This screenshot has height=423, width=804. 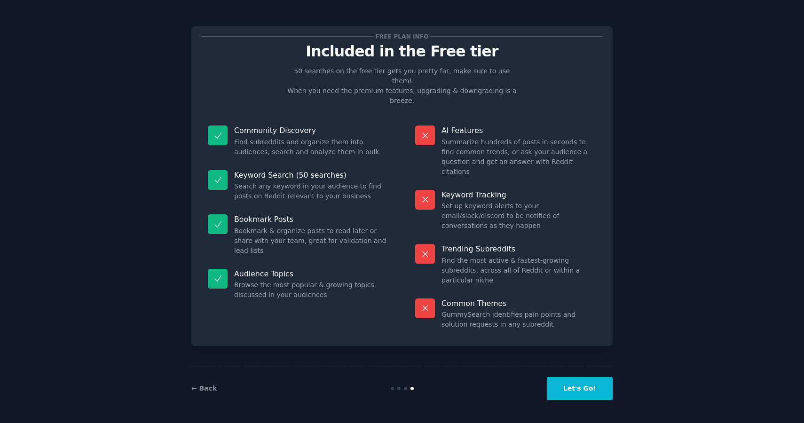 I want to click on dd: Find the most active & fastest-growing subreddits, across all of Reddit or within a particular niche, so click(x=519, y=270).